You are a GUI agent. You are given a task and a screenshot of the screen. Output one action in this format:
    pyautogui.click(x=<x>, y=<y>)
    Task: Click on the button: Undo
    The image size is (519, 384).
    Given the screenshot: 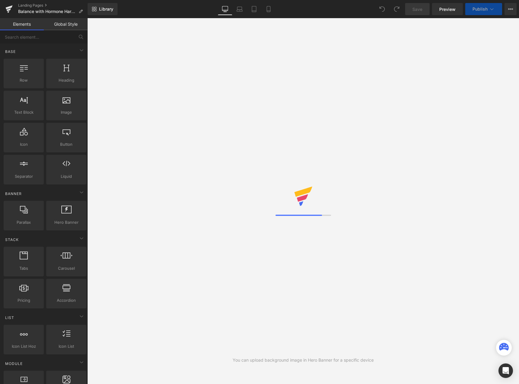 What is the action you would take?
    pyautogui.click(x=382, y=9)
    